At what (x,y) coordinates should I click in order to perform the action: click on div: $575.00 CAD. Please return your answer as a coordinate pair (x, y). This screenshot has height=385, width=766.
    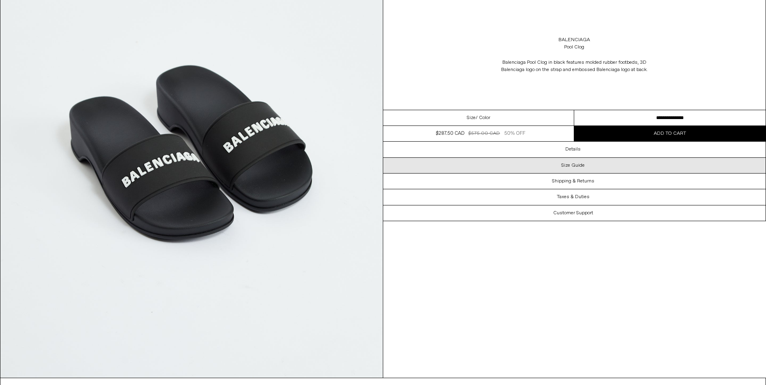
    Looking at the image, I should click on (484, 134).